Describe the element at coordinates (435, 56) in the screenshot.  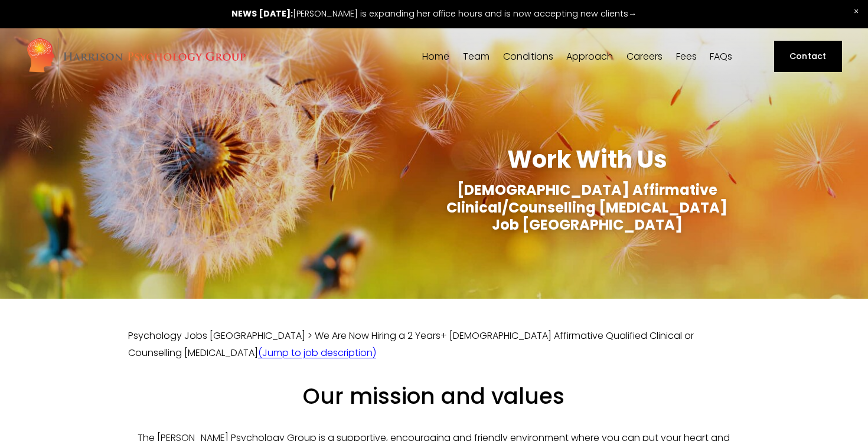
I see `a: Home` at that location.